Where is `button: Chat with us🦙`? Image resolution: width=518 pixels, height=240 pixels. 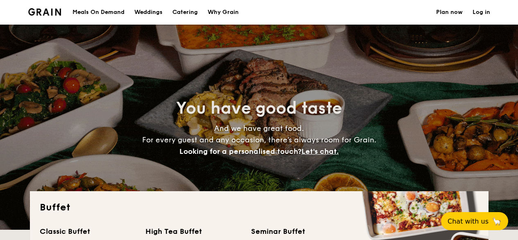
button: Chat with us🦙 is located at coordinates (475, 221).